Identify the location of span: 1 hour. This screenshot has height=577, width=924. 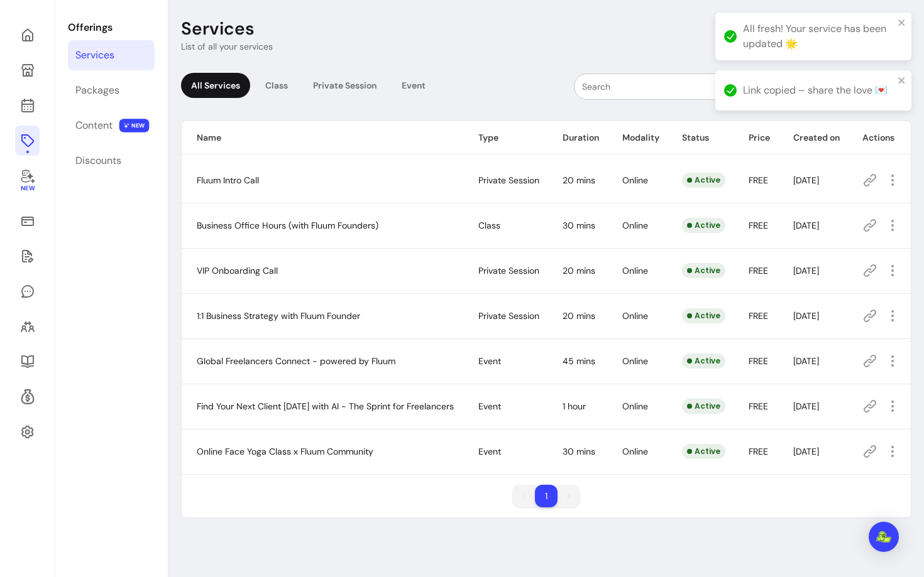
(573, 406).